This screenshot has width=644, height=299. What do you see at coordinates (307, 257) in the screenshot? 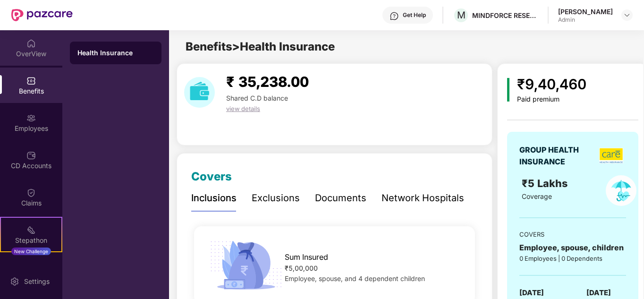
I see `span: Sum Insured` at bounding box center [307, 257].